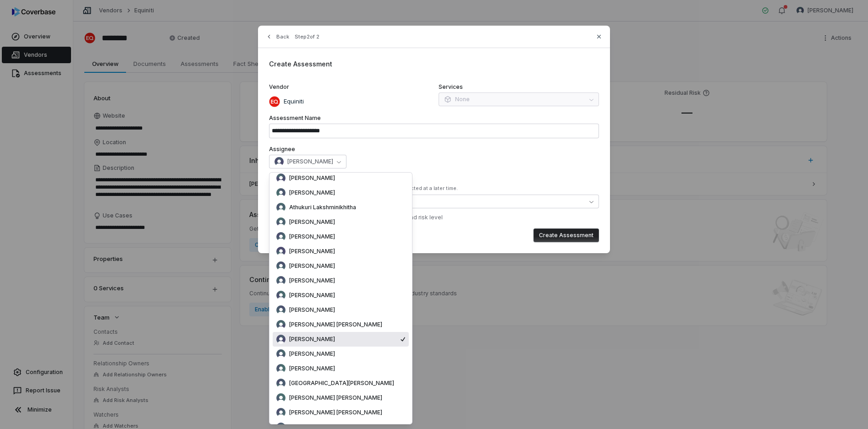  Describe the element at coordinates (281, 354) in the screenshot. I see `img: Caterine Cuervo avatar` at that location.